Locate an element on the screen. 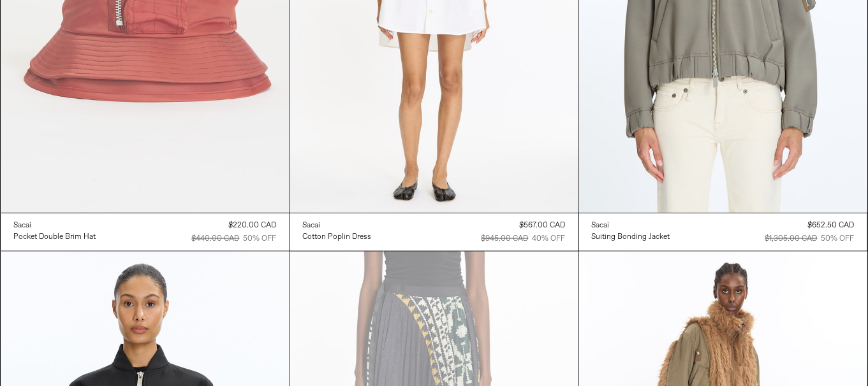 The image size is (868, 386). div: $945.00 CAD is located at coordinates (505, 239).